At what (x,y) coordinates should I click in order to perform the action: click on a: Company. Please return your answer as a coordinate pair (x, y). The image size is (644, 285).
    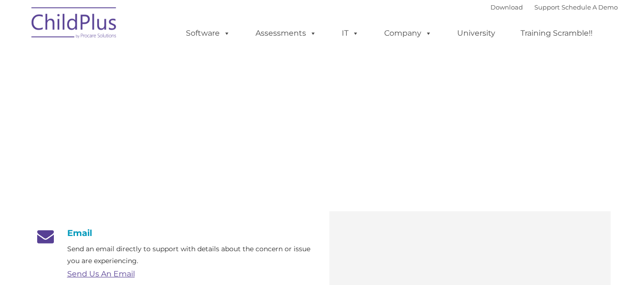
    Looking at the image, I should click on (408, 34).